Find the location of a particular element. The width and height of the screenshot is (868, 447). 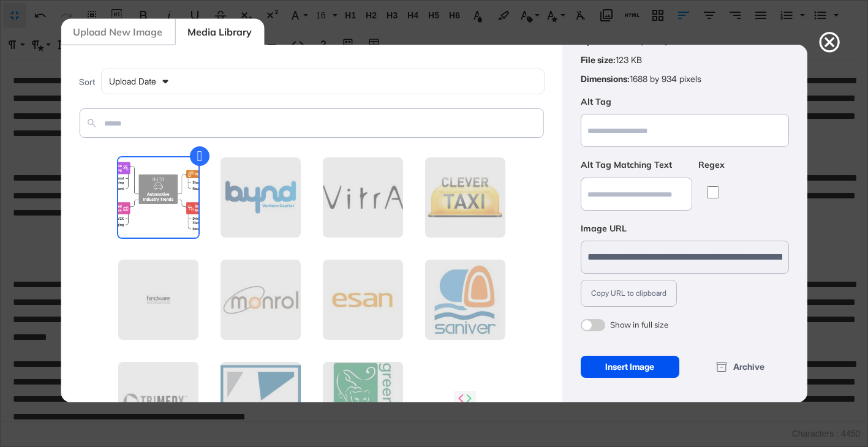

div: Media Library is located at coordinates (220, 32).